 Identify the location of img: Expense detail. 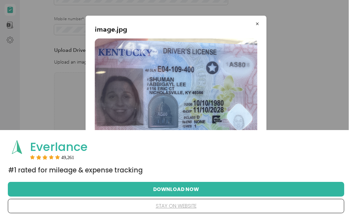
(176, 100).